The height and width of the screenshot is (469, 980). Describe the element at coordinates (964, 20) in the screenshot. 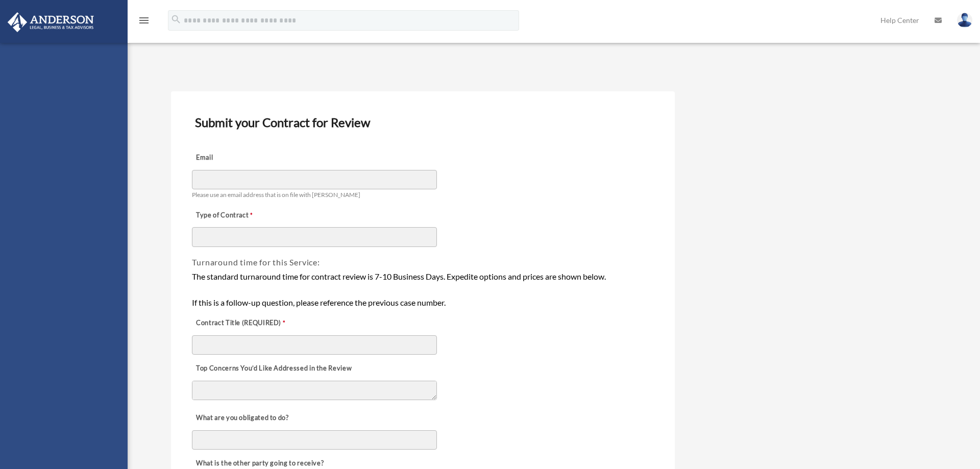

I see `img: User Pic` at that location.